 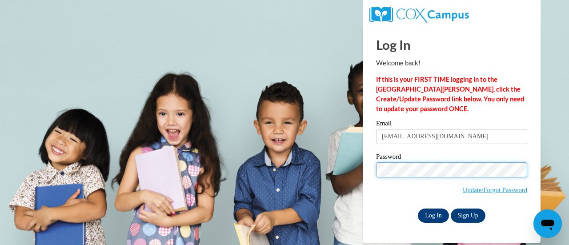 I want to click on label: Password, so click(x=452, y=158).